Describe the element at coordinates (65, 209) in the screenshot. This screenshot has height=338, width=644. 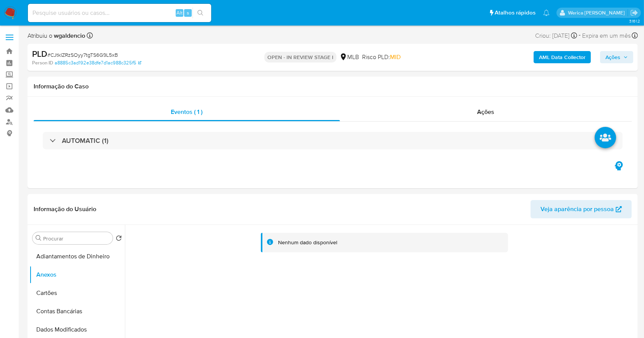
I see `h1: Informação do Usuário` at that location.